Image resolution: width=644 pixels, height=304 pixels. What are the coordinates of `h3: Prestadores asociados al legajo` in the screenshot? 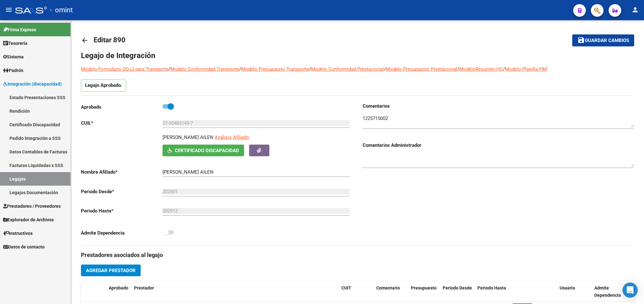 It's located at (357, 255).